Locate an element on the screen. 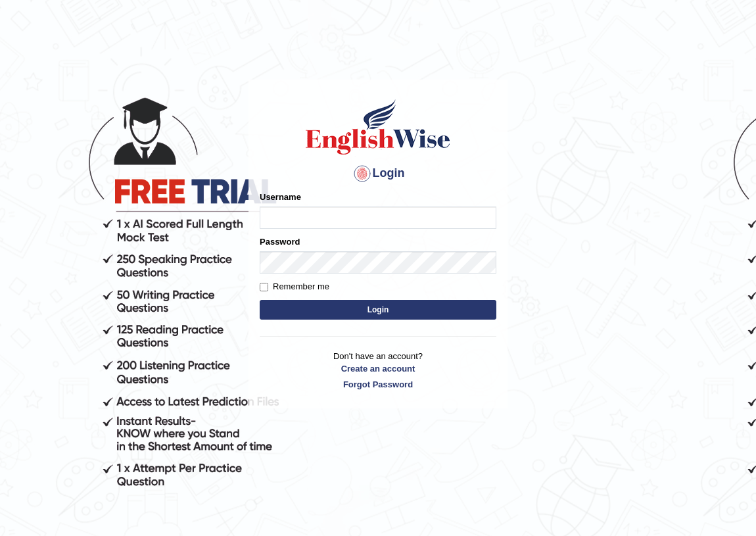 This screenshot has width=756, height=536. h4: Login is located at coordinates (378, 174).